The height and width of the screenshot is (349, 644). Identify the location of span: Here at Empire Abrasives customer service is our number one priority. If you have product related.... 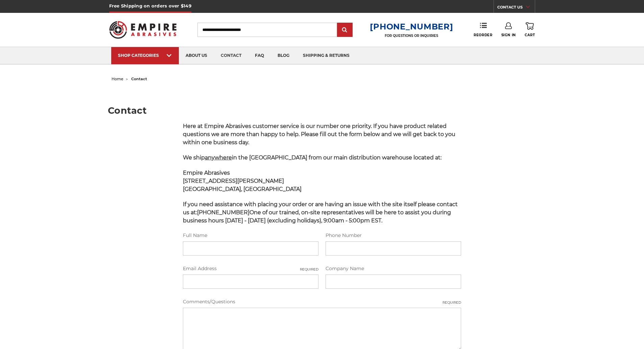
(319, 134).